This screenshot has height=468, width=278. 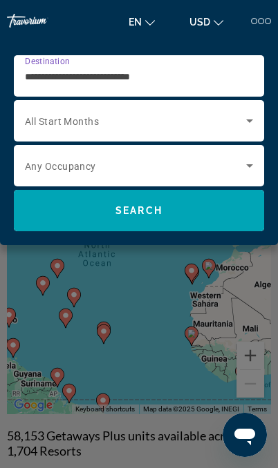 I want to click on span: All Start Months, so click(x=61, y=122).